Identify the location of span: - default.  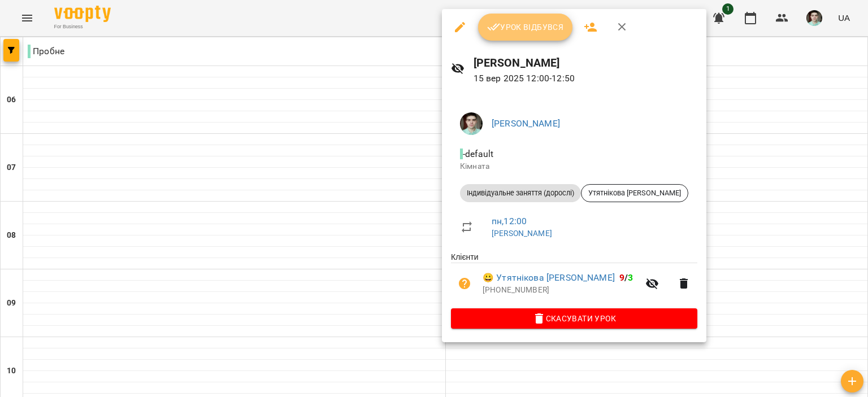
(477, 154).